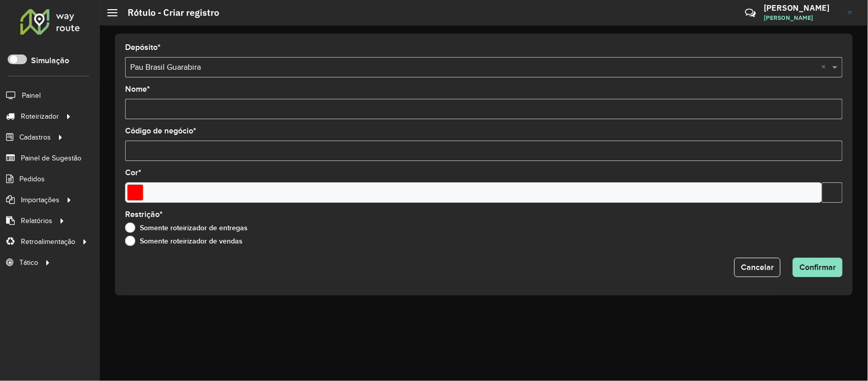 The image size is (868, 381). What do you see at coordinates (135, 192) in the screenshot?
I see `input: Select a color` at bounding box center [135, 192].